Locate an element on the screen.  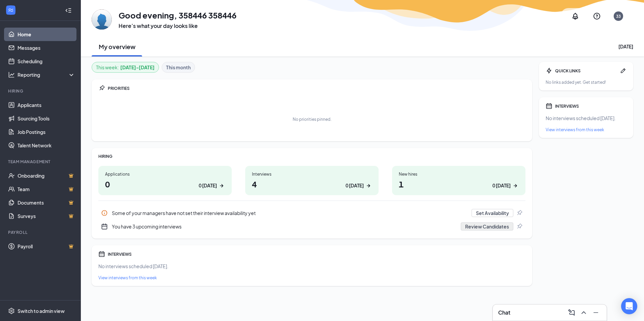
div: Applications is located at coordinates (165, 174).